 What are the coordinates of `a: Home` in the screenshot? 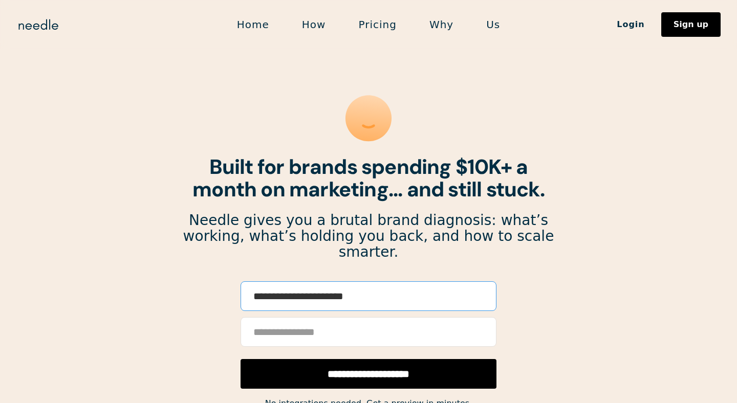 It's located at (253, 25).